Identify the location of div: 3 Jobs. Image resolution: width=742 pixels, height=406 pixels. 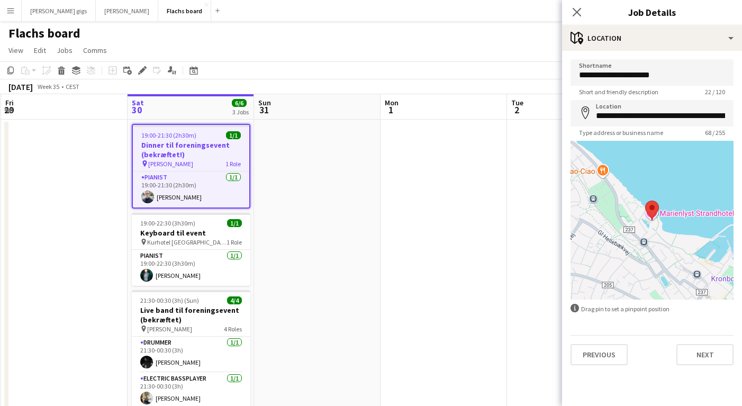
(240, 112).